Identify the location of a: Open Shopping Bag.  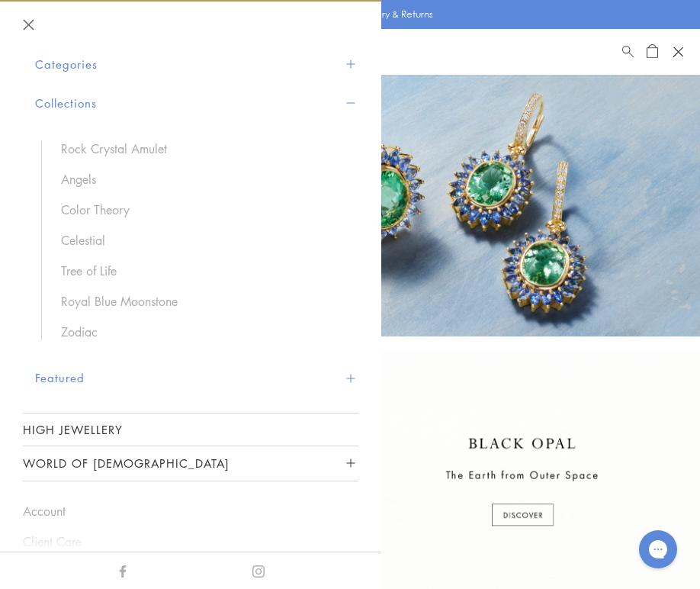
(652, 51).